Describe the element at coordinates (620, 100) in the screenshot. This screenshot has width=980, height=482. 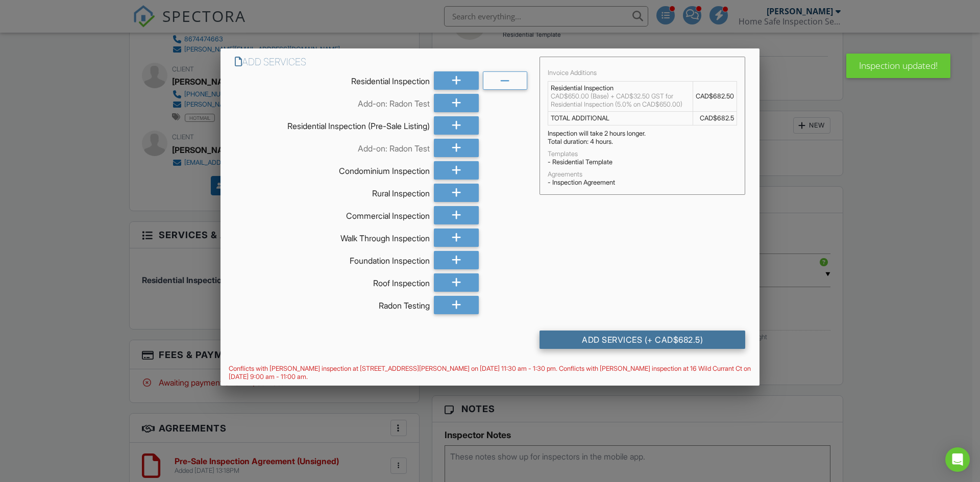
I see `div: CAD$650.00 (Base) + CAD$32.50 GST for Residential Inspection (5.0% on CAD$650.00)` at that location.